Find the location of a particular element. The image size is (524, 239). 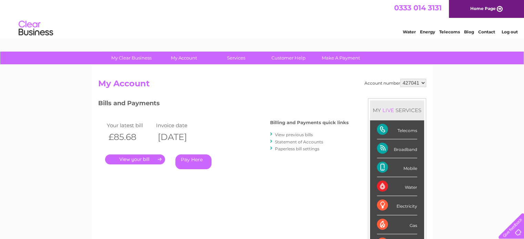

a: Blog is located at coordinates (469, 32).